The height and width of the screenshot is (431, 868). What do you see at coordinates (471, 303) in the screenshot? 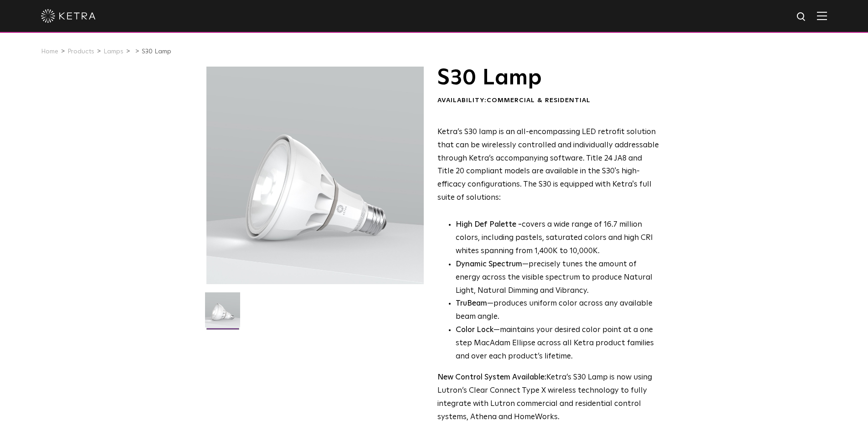
I see `strong: TruBeam` at bounding box center [471, 303].